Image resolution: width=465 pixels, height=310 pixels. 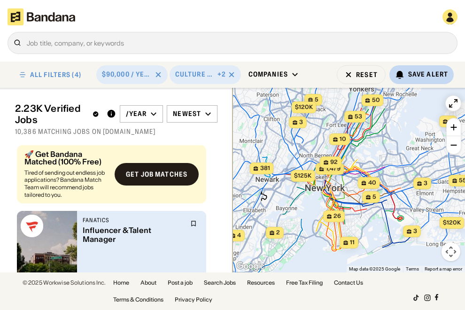 I want to click on button: Map camera controls, so click(x=451, y=252).